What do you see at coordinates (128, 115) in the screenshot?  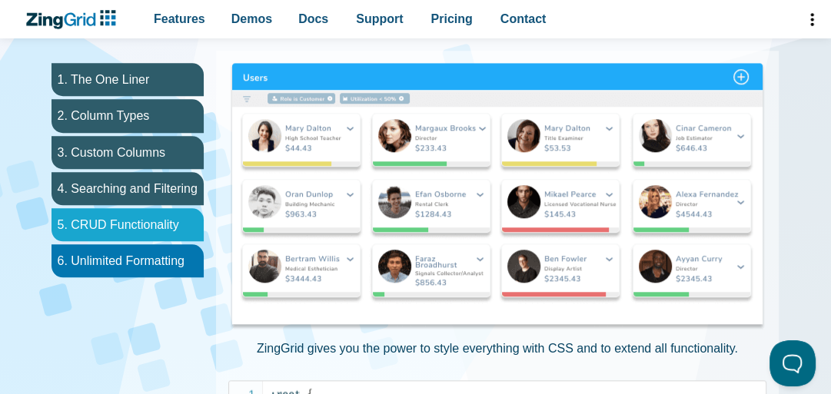 I see `li: 2. Column Types` at bounding box center [128, 115].